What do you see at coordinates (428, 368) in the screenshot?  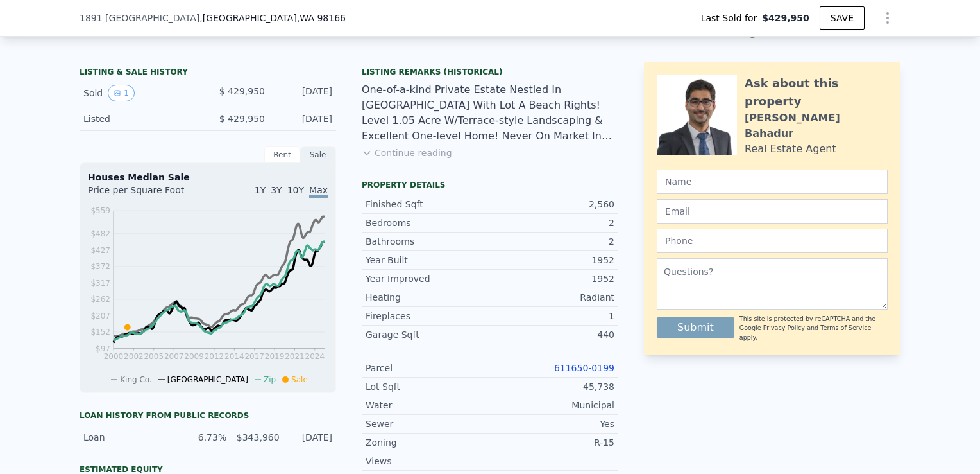 I see `div: Parcel` at bounding box center [428, 368].